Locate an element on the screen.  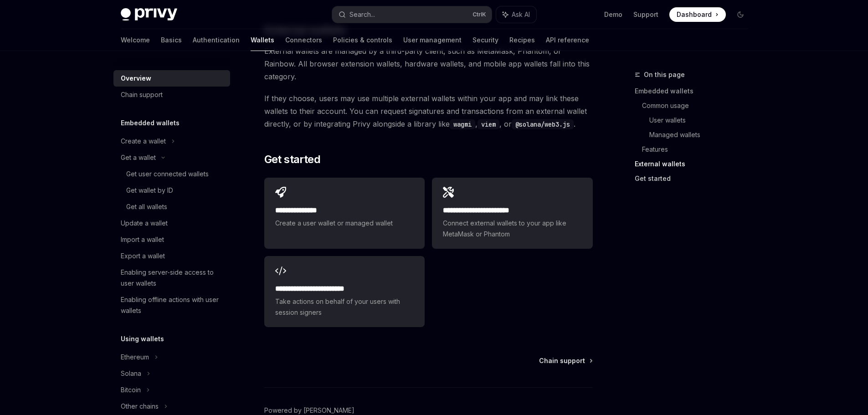
a: Get wallet by ID is located at coordinates (172, 190).